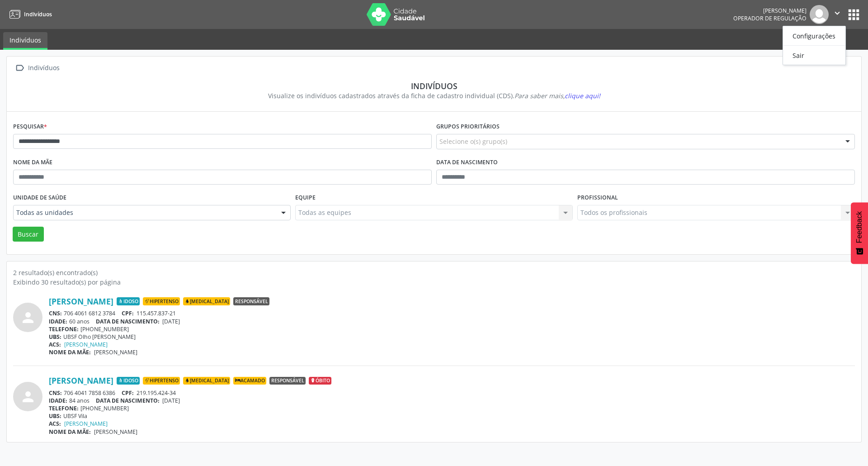 Image resolution: width=868 pixels, height=466 pixels. I want to click on div: 706 4061 6812 3784, so click(452, 313).